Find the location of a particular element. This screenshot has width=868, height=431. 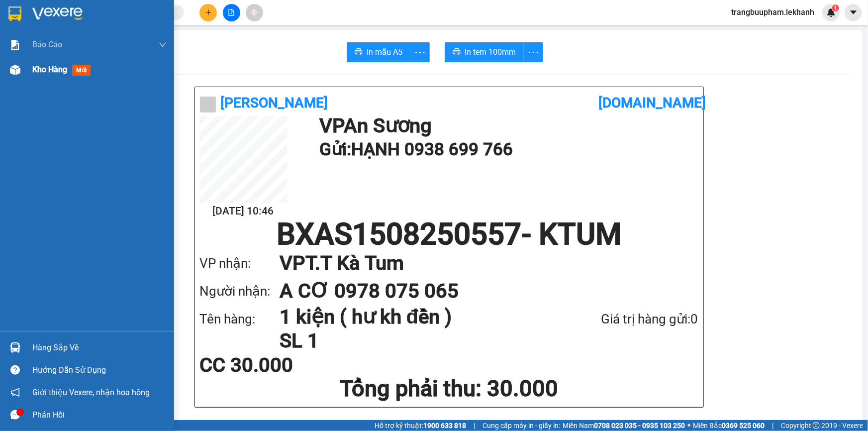

div: Phản hồi is located at coordinates (99, 415).